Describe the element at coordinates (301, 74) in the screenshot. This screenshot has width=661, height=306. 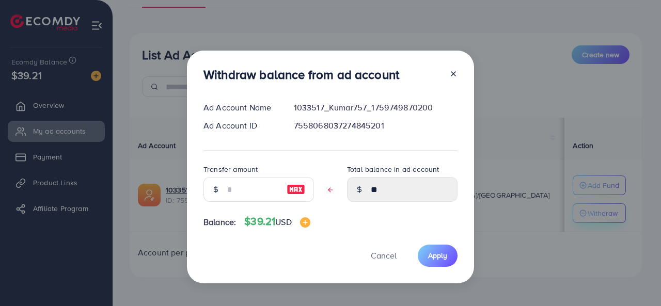
I see `h3: Withdraw balance from ad account` at that location.